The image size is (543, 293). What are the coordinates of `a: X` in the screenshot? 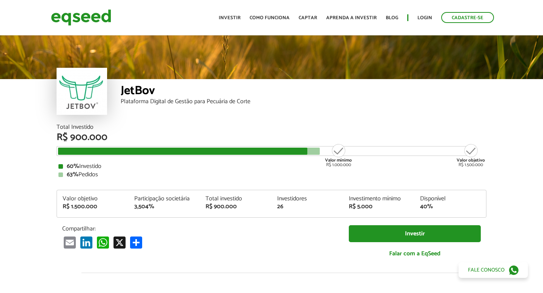 It's located at (119, 242).